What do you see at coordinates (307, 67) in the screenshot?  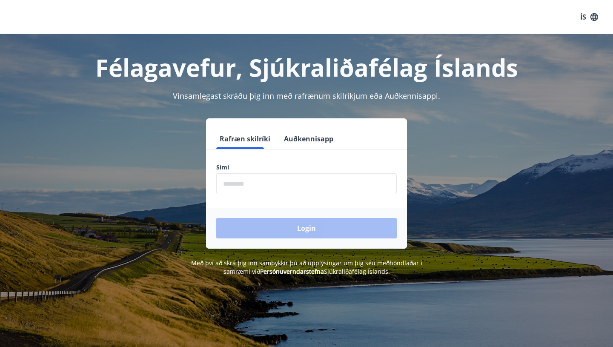 I see `h1: Félagavefur, Sjúkraliðafélag Íslands` at bounding box center [307, 67].